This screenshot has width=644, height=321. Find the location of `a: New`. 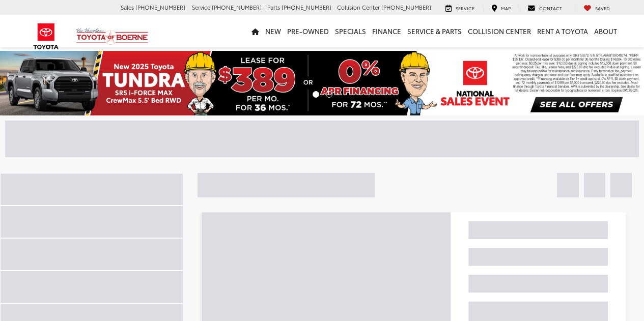

a: New is located at coordinates (273, 31).